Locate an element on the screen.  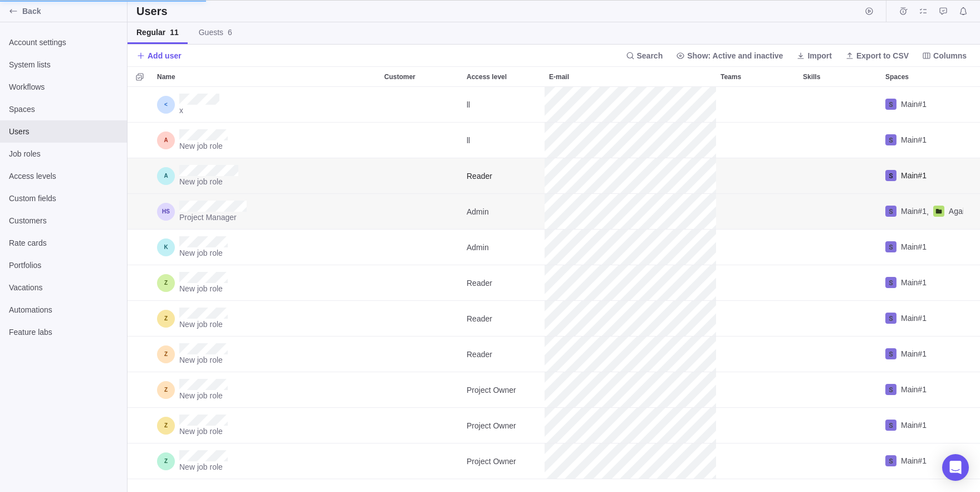
span: Reader is located at coordinates (479, 283).